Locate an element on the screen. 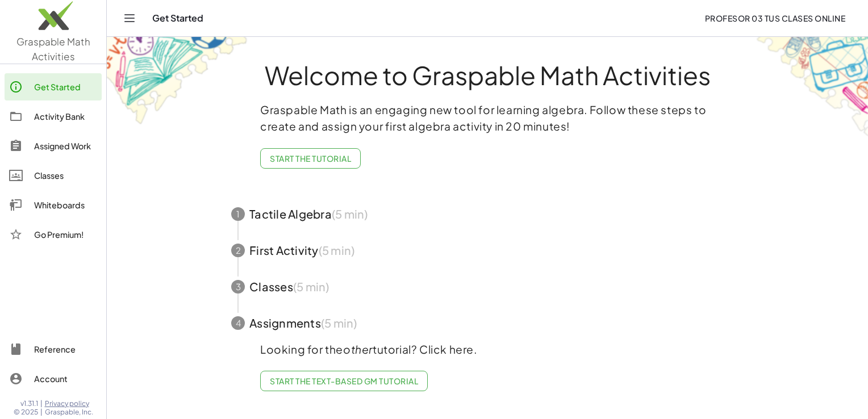 This screenshot has width=868, height=419. span: © 2025 is located at coordinates (25, 412).